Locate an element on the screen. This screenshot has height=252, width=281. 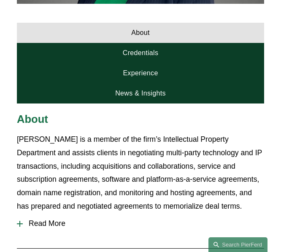
a: About is located at coordinates (140, 33).